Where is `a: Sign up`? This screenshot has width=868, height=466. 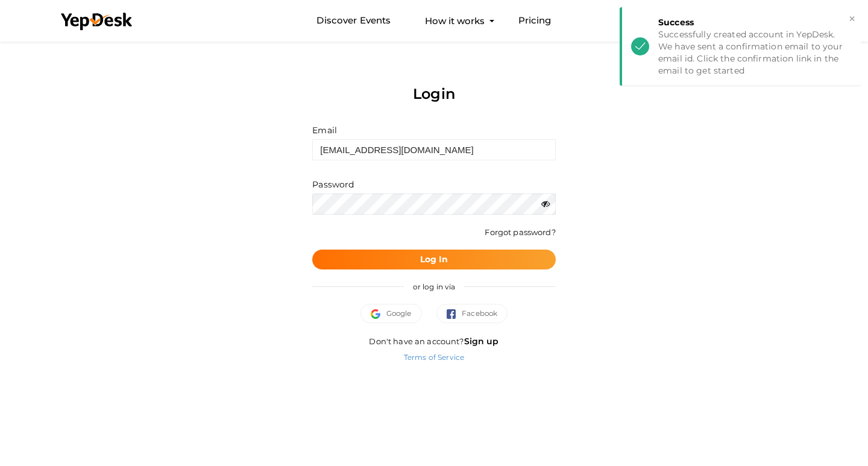 a: Sign up is located at coordinates (481, 341).